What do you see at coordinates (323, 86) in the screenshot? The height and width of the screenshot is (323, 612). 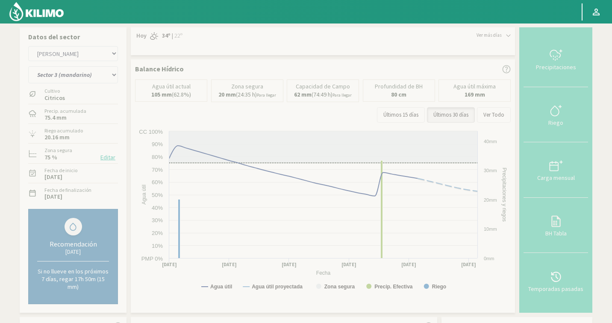 I see `p: Capacidad de Campo` at bounding box center [323, 86].